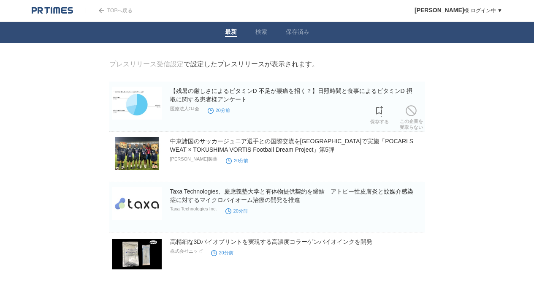  Describe the element at coordinates (297, 32) in the screenshot. I see `a: 保存済み` at that location.